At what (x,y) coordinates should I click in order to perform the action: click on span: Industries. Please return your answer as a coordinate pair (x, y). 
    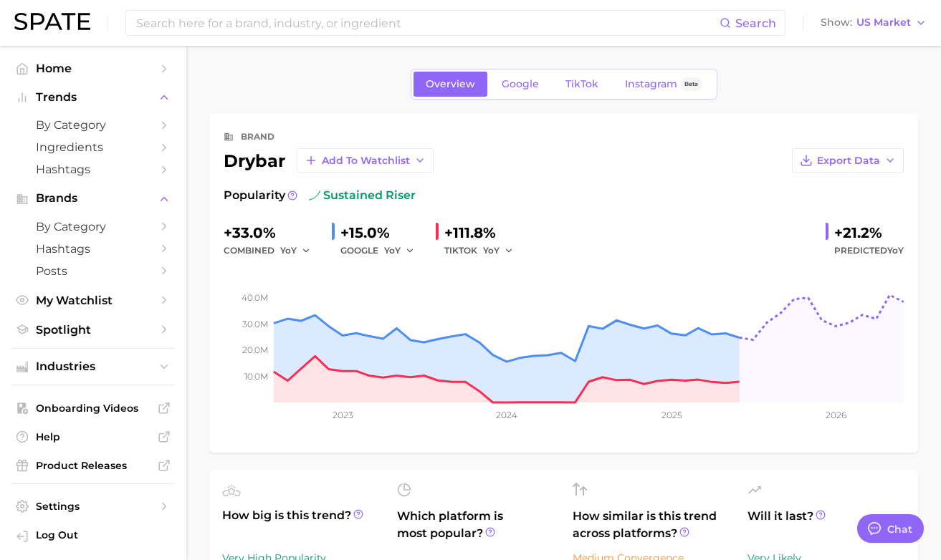
    Looking at the image, I should click on (93, 367).